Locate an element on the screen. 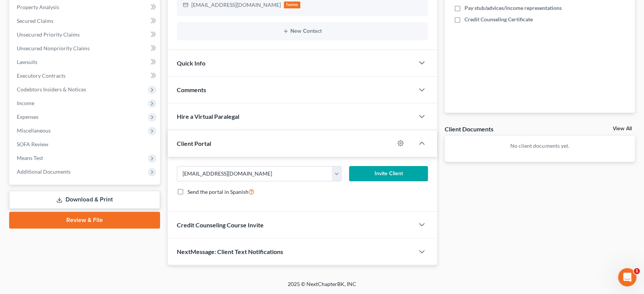  span: Client Portal is located at coordinates (194, 143).